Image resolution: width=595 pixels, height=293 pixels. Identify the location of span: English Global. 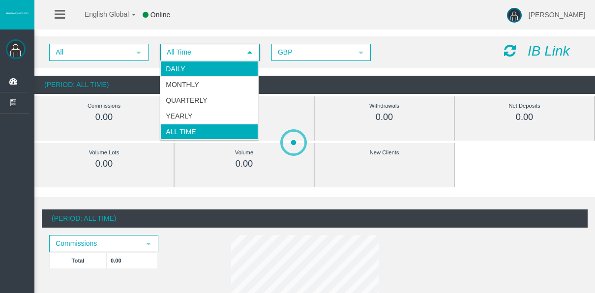
(100, 14).